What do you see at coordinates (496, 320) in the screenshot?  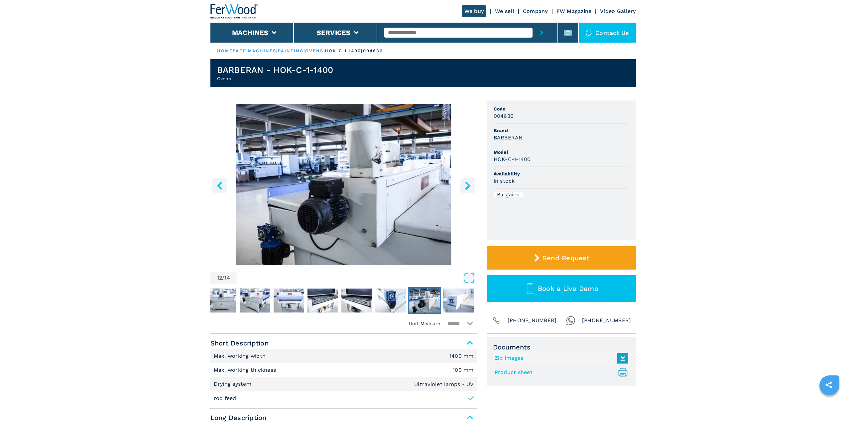 I see `img: Phone` at bounding box center [496, 320].